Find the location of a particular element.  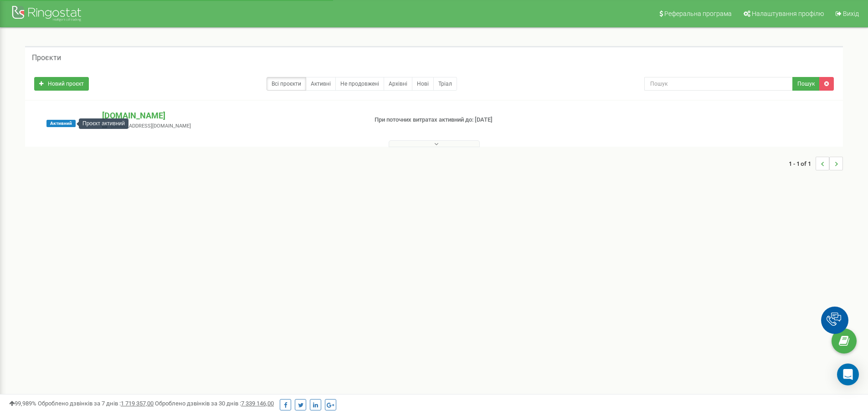

span: Оброблено дзвінків за 30 днів : is located at coordinates (214, 404).